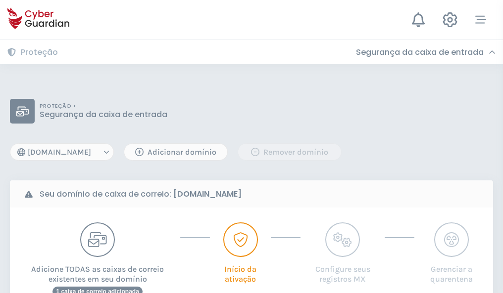 The width and height of the screenshot is (503, 293). I want to click on p: Início da ativação, so click(240, 271).